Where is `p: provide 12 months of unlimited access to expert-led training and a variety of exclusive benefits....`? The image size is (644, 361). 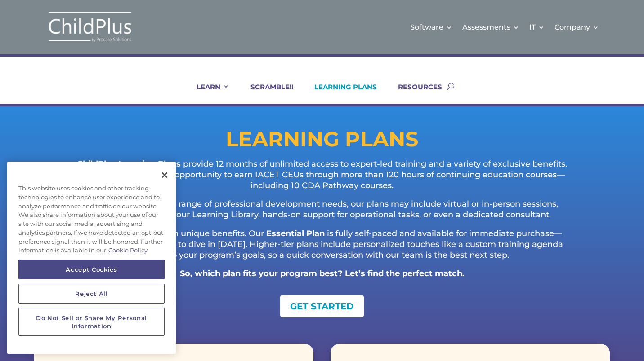
p: provide 12 months of unlimited access to expert-led training and a variety of exclusive benefits.... is located at coordinates (322, 179).